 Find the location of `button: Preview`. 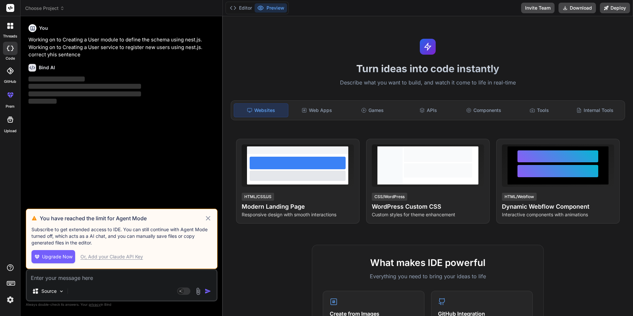

button: Preview is located at coordinates (271, 8).